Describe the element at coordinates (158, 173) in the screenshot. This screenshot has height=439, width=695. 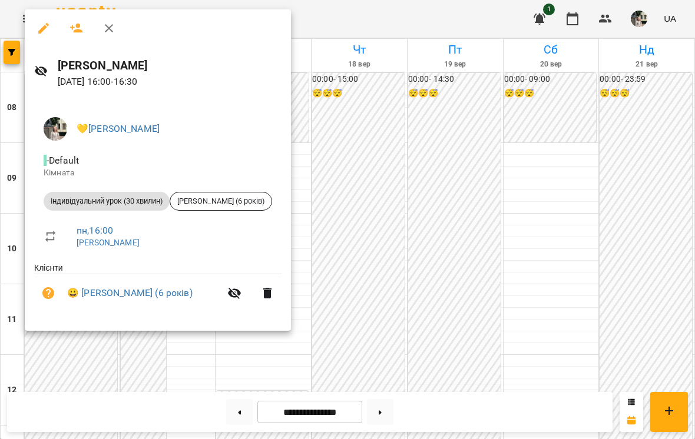
I see `p: Кімната` at that location.